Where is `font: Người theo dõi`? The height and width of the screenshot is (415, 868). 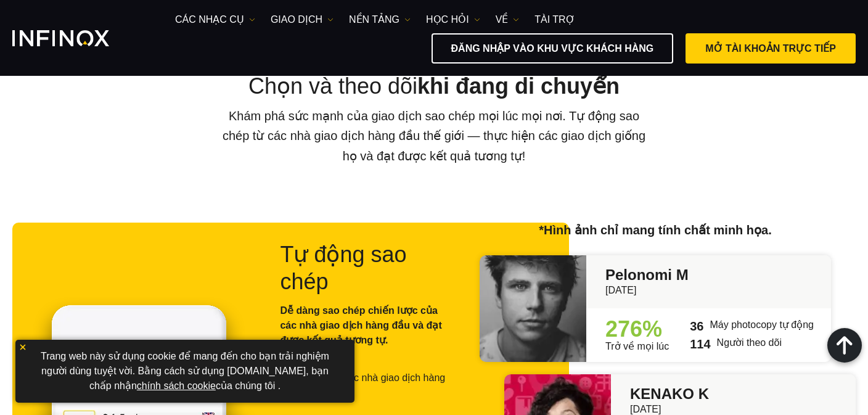 font: Người theo dõi is located at coordinates (750, 342).